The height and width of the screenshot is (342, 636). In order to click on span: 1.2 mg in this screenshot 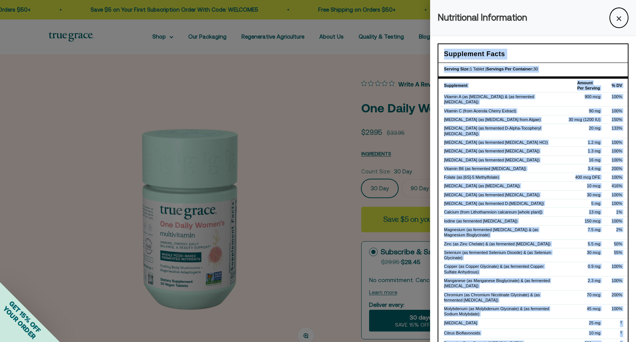, I will do `click(594, 142)`.